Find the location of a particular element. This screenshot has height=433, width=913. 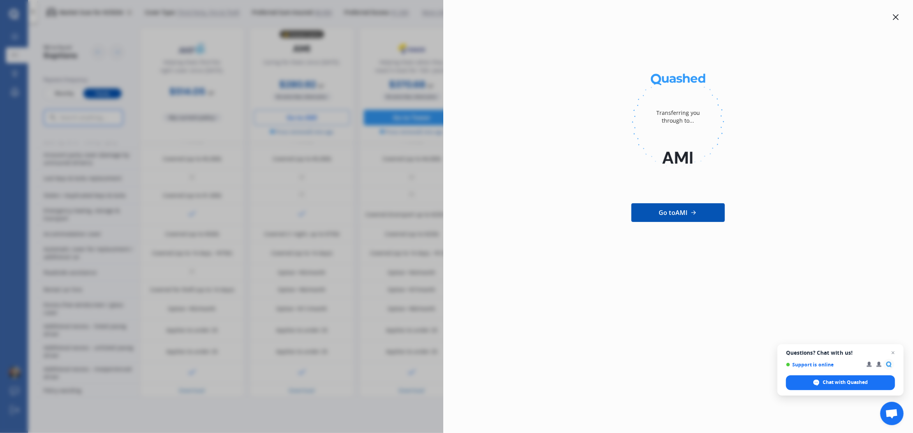

span: Go to AMI is located at coordinates (673, 213).